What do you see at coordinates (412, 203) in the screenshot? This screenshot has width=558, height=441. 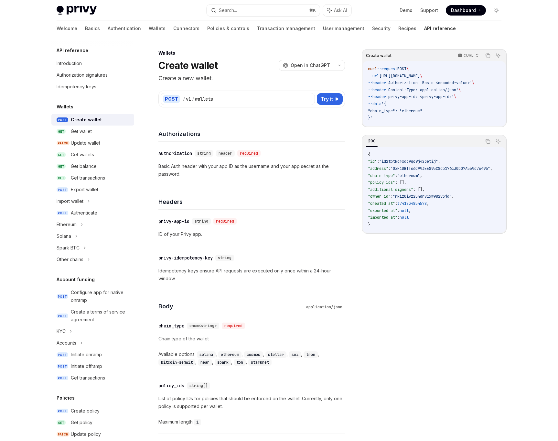 I see `span: 1741834854578` at bounding box center [412, 203].